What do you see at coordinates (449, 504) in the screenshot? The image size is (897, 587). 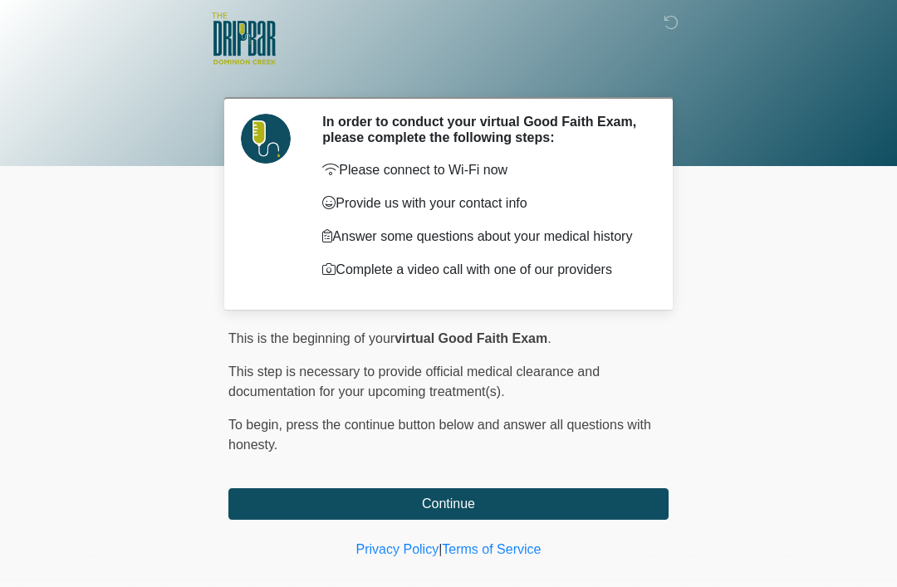 I see `button: Continue` at bounding box center [449, 504].